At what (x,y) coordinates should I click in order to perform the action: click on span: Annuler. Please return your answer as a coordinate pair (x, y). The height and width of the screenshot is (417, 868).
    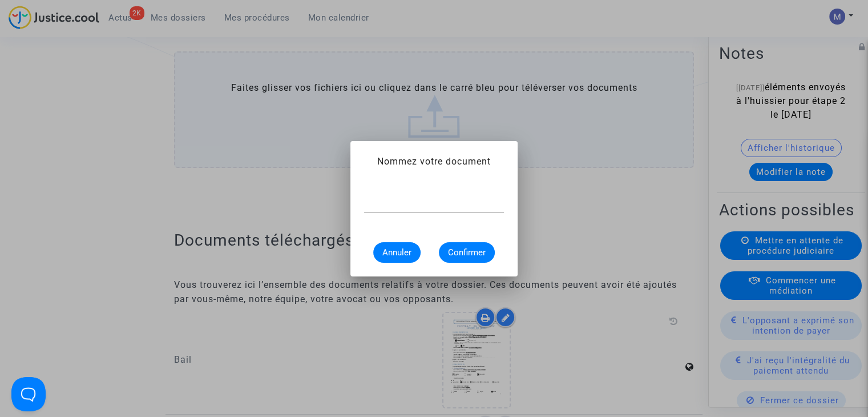
    Looking at the image, I should click on (397, 252).